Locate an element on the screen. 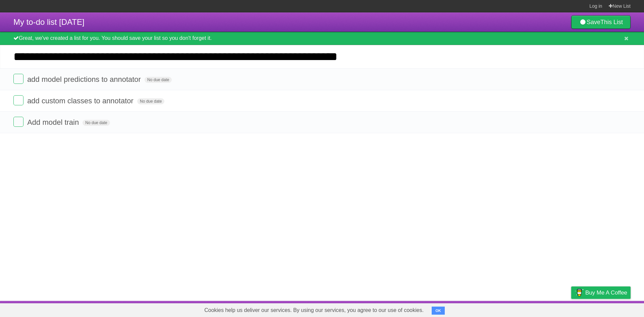 The width and height of the screenshot is (644, 317). a: Terms is located at coordinates (547, 309).